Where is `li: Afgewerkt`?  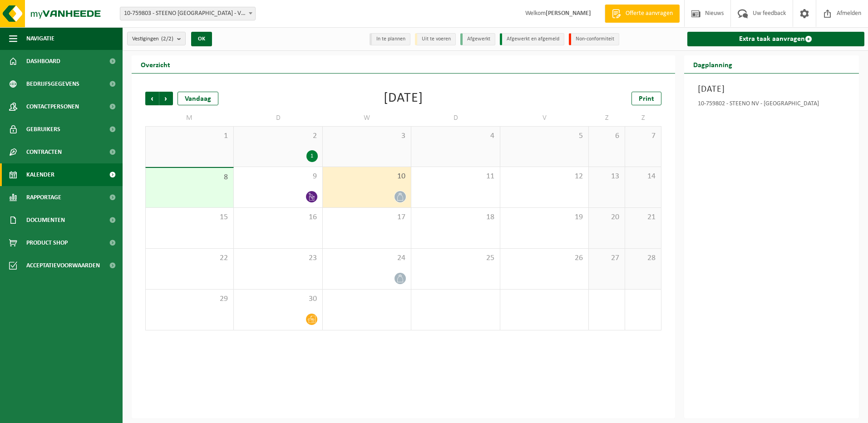 li: Afgewerkt is located at coordinates (477, 39).